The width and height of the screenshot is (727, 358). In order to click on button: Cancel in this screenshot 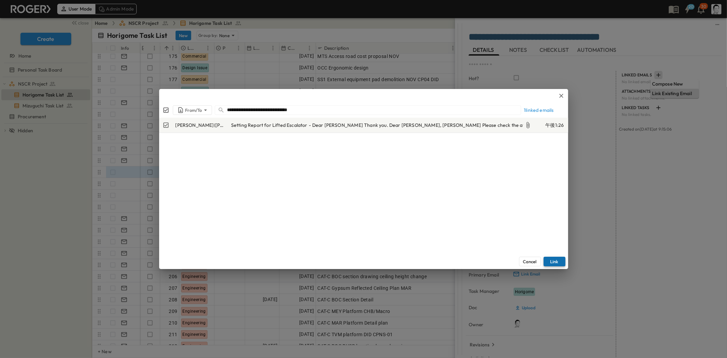, I will do `click(530, 261)`.